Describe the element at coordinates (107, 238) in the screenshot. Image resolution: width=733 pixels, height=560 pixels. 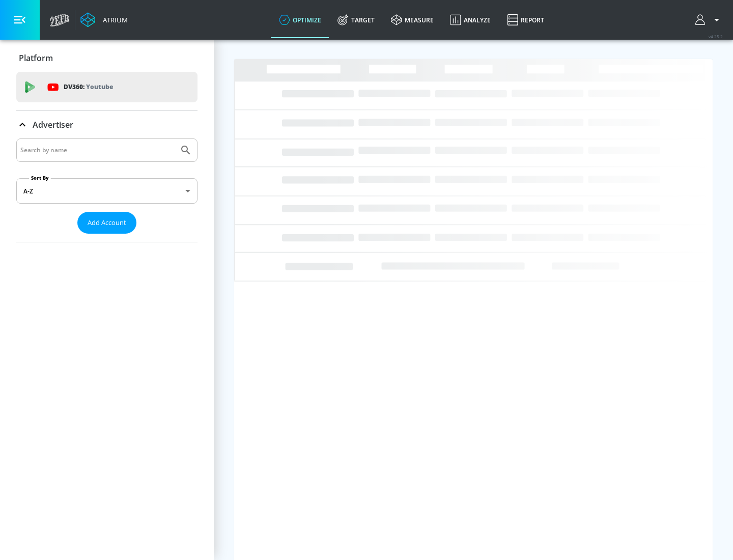
I see `nav: list of Advertiser` at that location.